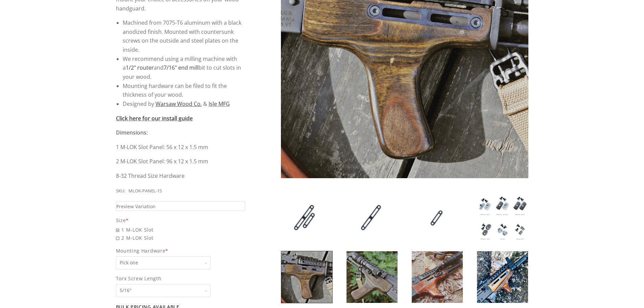 The height and width of the screenshot is (308, 644). What do you see at coordinates (184, 36) in the screenshot?
I see `li: Machined from 7075-T6 aluminum with a black anodized finish. Mounted with countersunk screws on t...` at bounding box center [184, 36].